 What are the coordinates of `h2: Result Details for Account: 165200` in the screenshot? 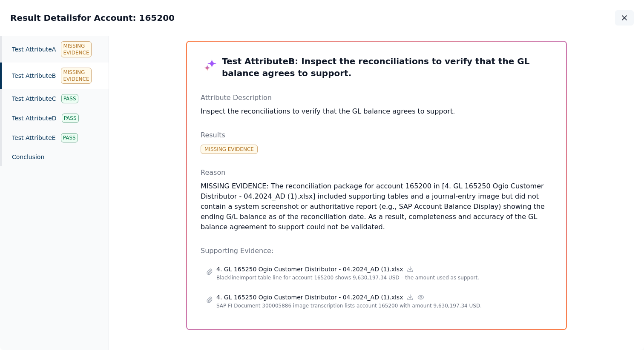 It's located at (92, 18).